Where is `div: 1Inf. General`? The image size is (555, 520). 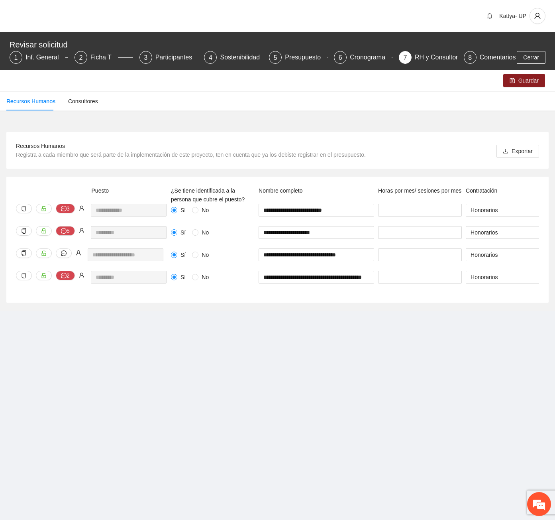 div: 1Inf. General is located at coordinates (39, 57).